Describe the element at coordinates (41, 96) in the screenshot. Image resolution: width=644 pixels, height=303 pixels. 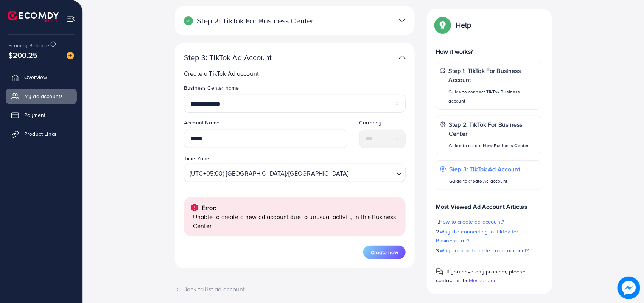
I see `a: My ad accounts` at that location.